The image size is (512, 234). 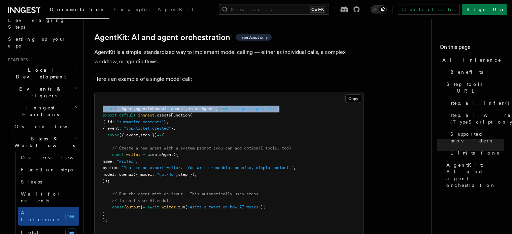 I want to click on button: Copy, so click(x=353, y=99).